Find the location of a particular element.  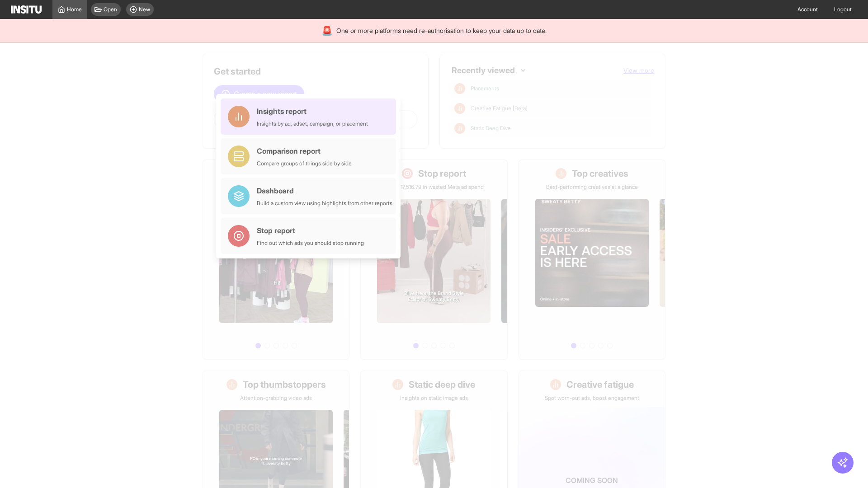

span: Open is located at coordinates (110, 10).